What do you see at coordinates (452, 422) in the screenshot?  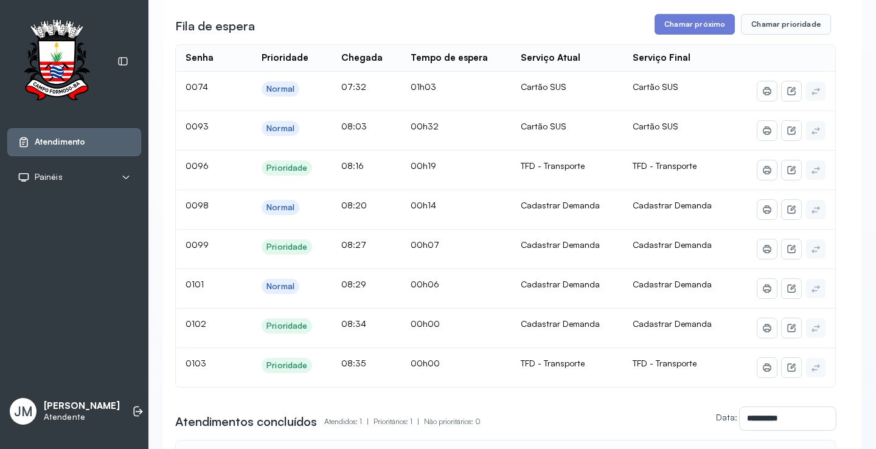 I see `p: Não prioritários: 0` at bounding box center [452, 422].